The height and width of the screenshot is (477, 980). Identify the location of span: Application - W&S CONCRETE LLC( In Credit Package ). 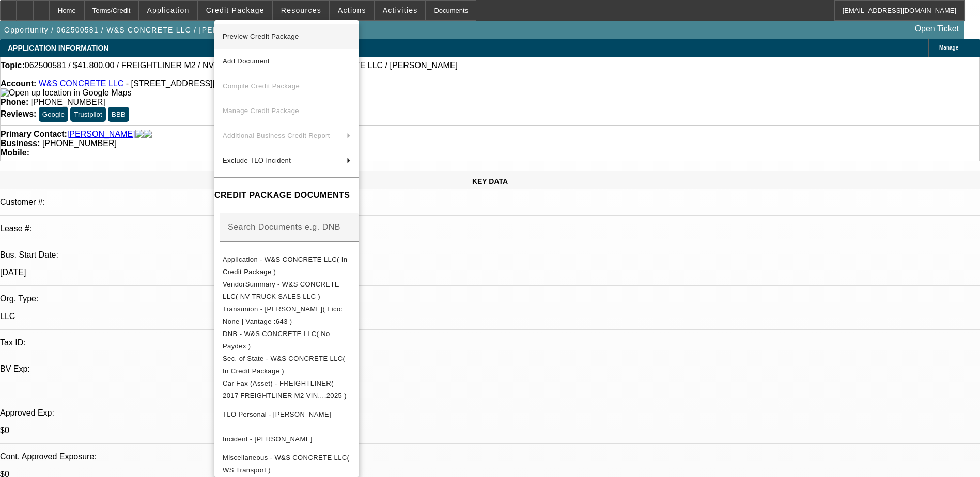
(285, 266).